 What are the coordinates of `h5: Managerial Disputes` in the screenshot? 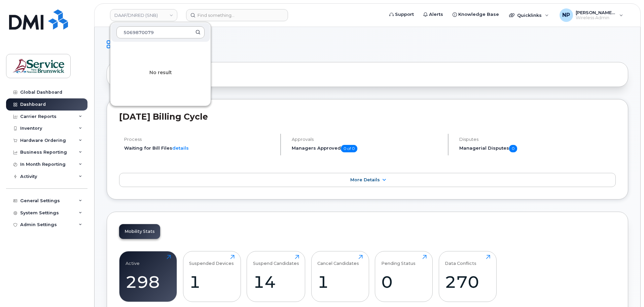 It's located at (538, 148).